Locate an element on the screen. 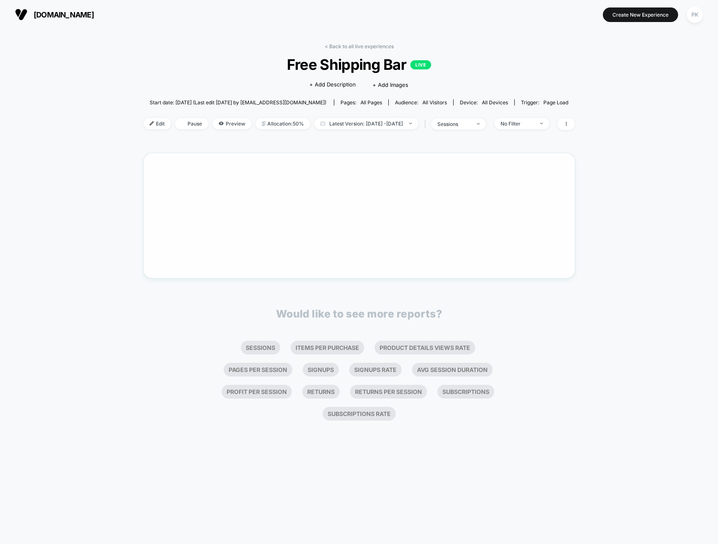 Image resolution: width=718 pixels, height=544 pixels. p: LIVE is located at coordinates (420, 65).